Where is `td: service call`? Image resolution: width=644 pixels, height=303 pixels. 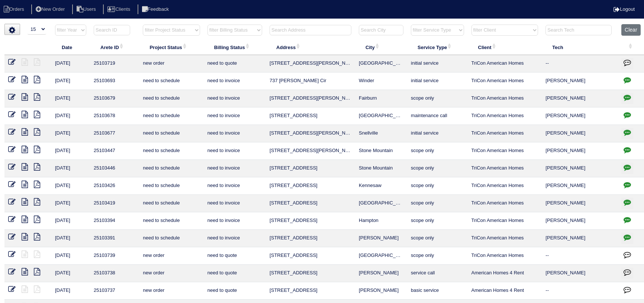 td: service call is located at coordinates (437, 273).